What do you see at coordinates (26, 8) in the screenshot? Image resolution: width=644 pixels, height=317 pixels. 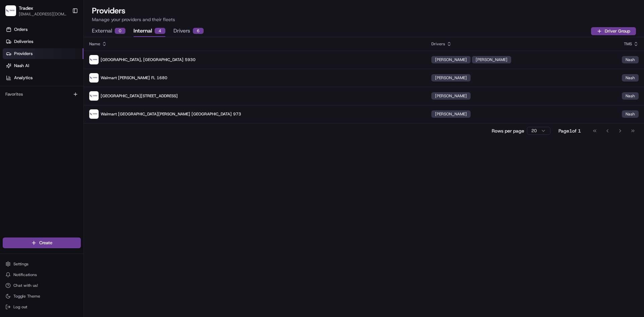 I see `button: Tradex` at bounding box center [26, 8].